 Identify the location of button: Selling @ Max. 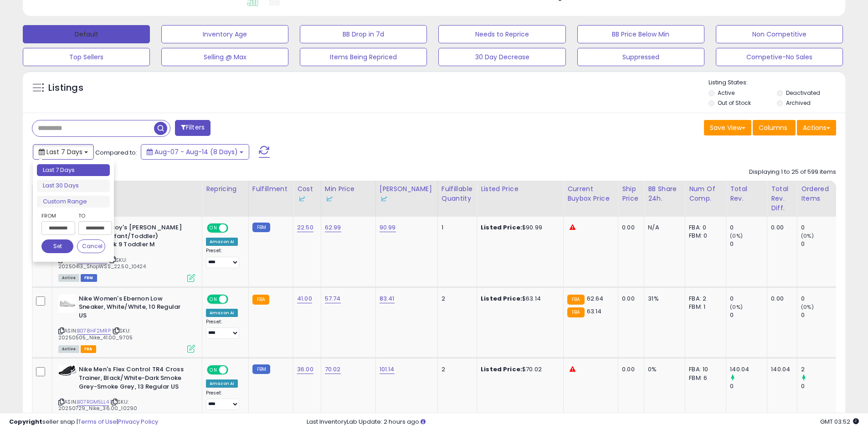
(225, 57).